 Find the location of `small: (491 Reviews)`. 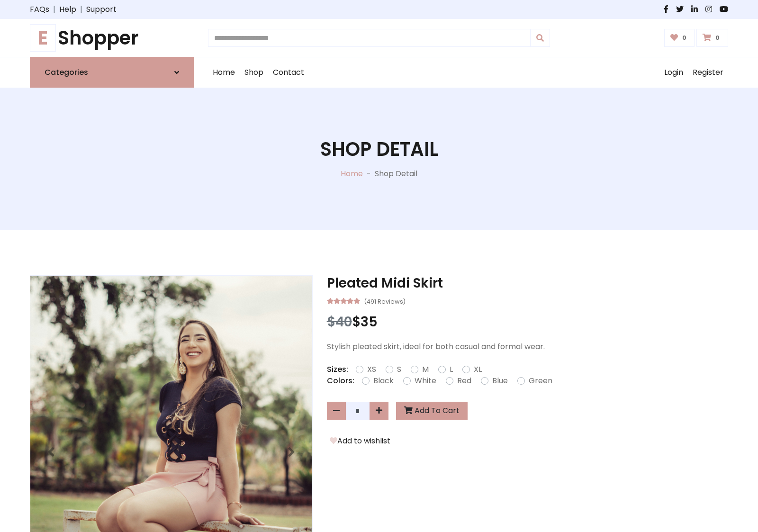

small: (491 Reviews) is located at coordinates (385, 301).